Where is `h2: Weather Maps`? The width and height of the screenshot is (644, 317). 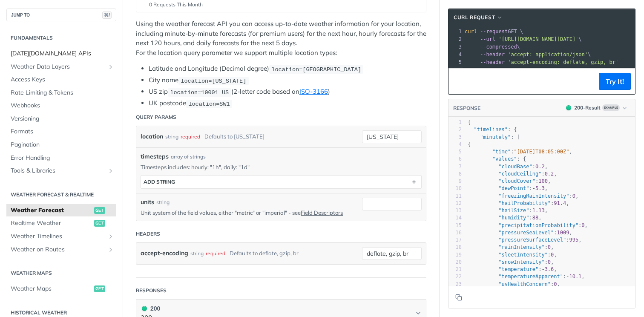
h2: Weather Maps is located at coordinates (61, 273).